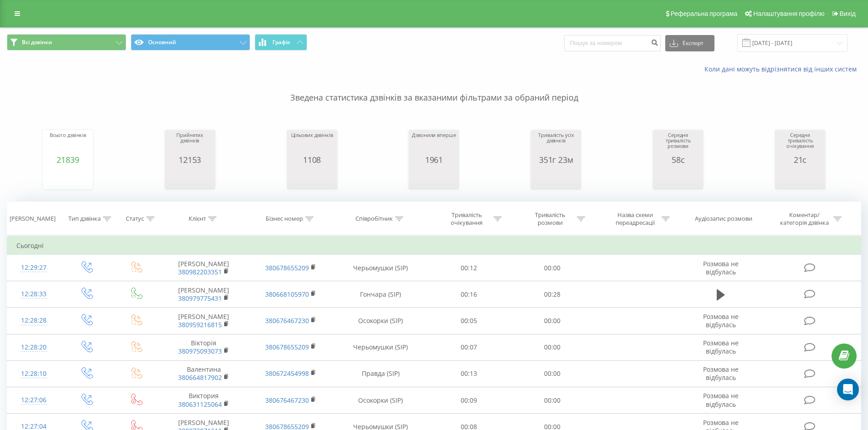 Image resolution: width=868 pixels, height=430 pixels. What do you see at coordinates (550, 219) in the screenshot?
I see `div: Тривалість розмови` at bounding box center [550, 219].